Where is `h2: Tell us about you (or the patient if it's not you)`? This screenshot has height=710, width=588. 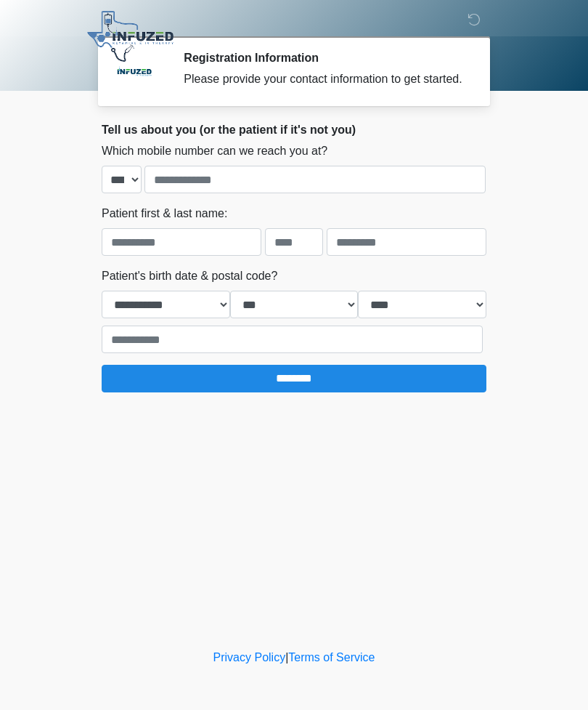
h2: Tell us about you (or the patient if it's not you) is located at coordinates (294, 130).